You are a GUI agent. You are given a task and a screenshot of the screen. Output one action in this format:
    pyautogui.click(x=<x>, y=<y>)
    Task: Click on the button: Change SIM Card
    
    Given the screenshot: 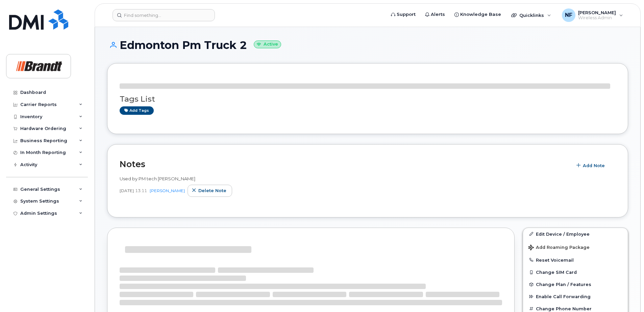 What is the action you would take?
    pyautogui.click(x=575, y=272)
    